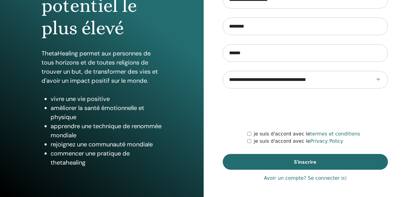 The height and width of the screenshot is (197, 407). Describe the element at coordinates (106, 99) in the screenshot. I see `li: vivre une vie positive` at that location.